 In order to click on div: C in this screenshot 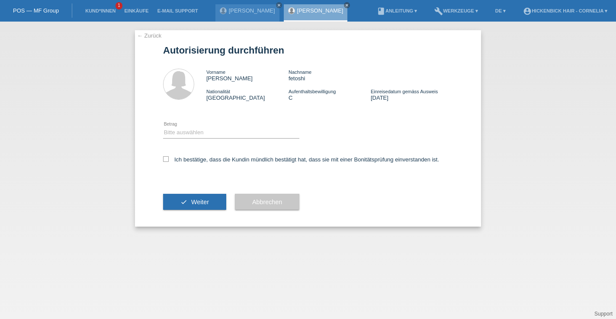, I will do `click(329, 95)`.